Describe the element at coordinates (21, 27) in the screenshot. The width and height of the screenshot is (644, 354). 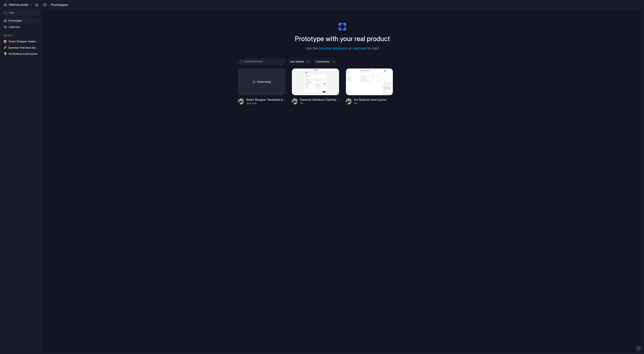
I see `a: Captures` at that location.